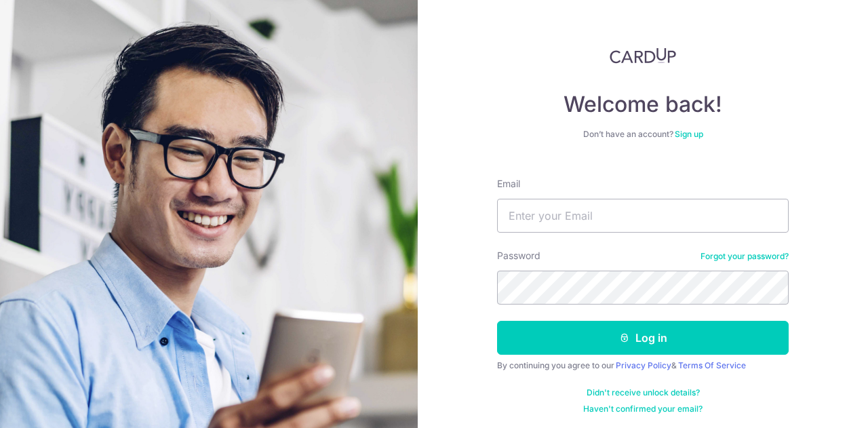  What do you see at coordinates (643, 56) in the screenshot?
I see `img: CardUp Logo` at bounding box center [643, 56].